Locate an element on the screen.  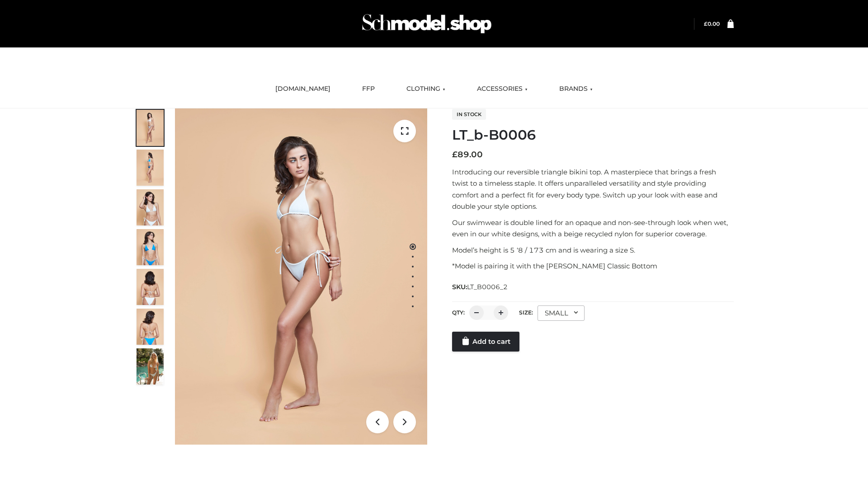
p: Introducing our reversible triangle bikini top. A masterpiece that brings a fresh twist to a time... is located at coordinates (593, 189).